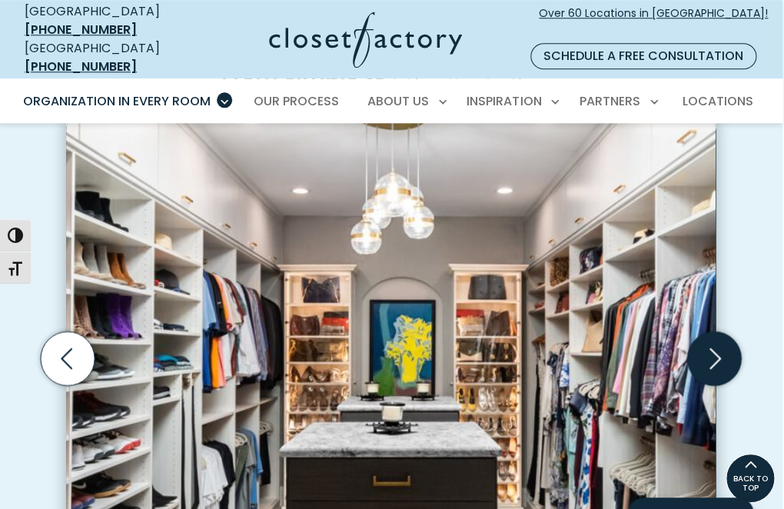  Describe the element at coordinates (295, 101) in the screenshot. I see `span: Our Process` at that location.